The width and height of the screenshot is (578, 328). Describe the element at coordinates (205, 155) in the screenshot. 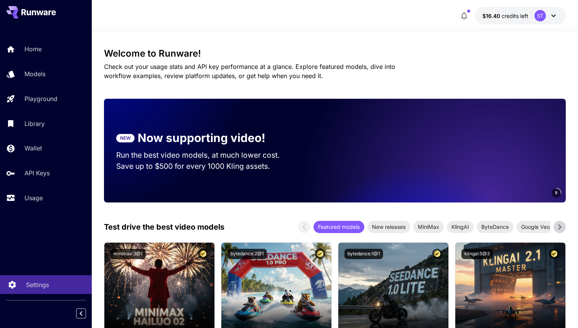

I see `p: Run the best video models, at much lower cost.` at that location.